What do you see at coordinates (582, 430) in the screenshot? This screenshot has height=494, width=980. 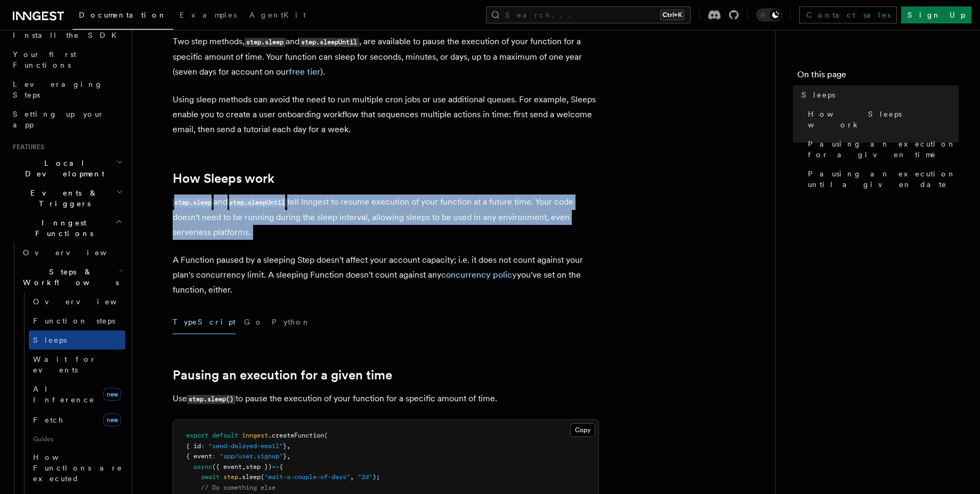 I see `button: Copy` at bounding box center [582, 430].